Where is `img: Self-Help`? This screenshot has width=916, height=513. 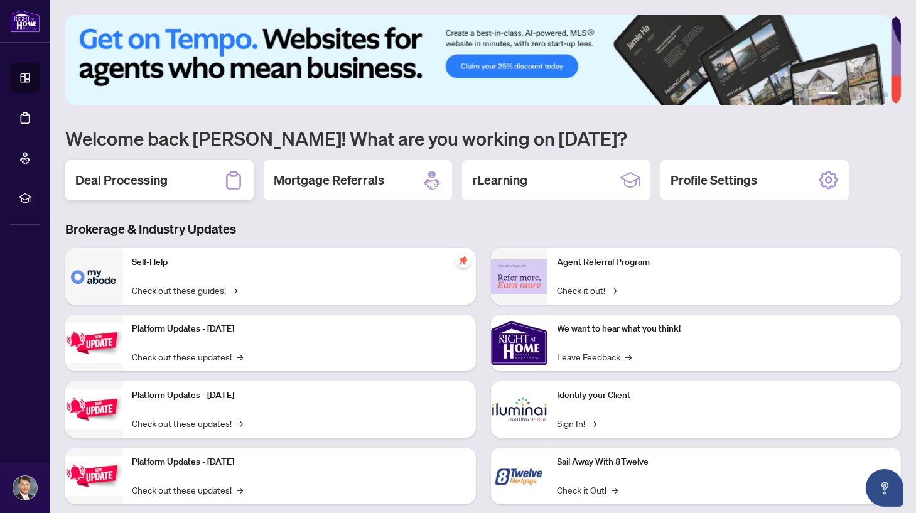 img: Self-Help is located at coordinates (94, 276).